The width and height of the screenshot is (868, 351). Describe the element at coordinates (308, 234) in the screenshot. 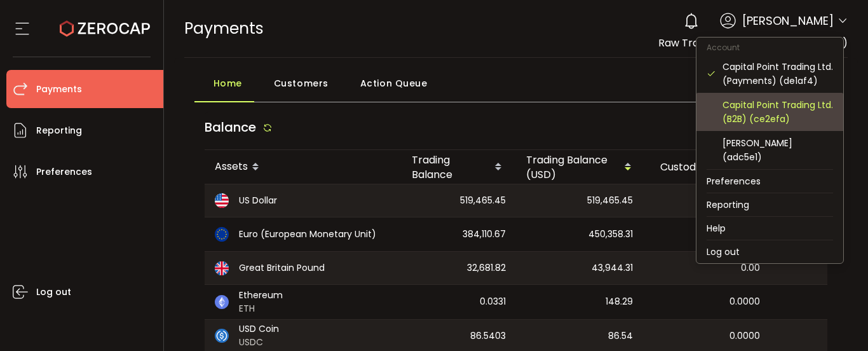

I see `span: Euro (European Monetary Unit)` at that location.